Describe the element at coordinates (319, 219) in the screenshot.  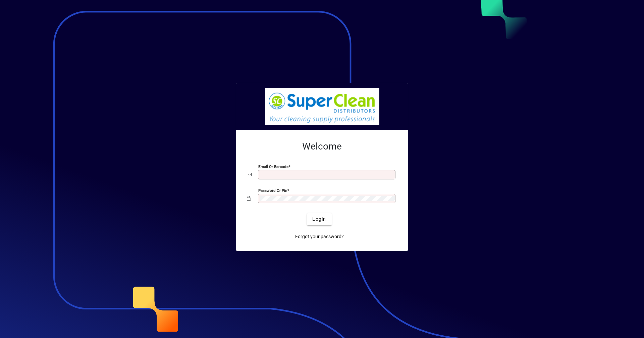
I see `button: Login` at that location.